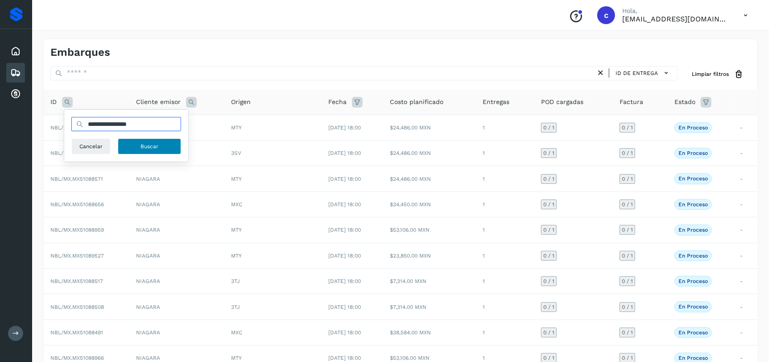  What do you see at coordinates (77, 153) in the screenshot?
I see `span: NBL/MX.MX51089441` at bounding box center [77, 153].